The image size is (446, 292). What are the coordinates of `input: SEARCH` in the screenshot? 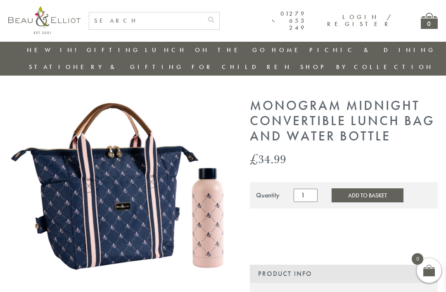 It's located at (146, 21).